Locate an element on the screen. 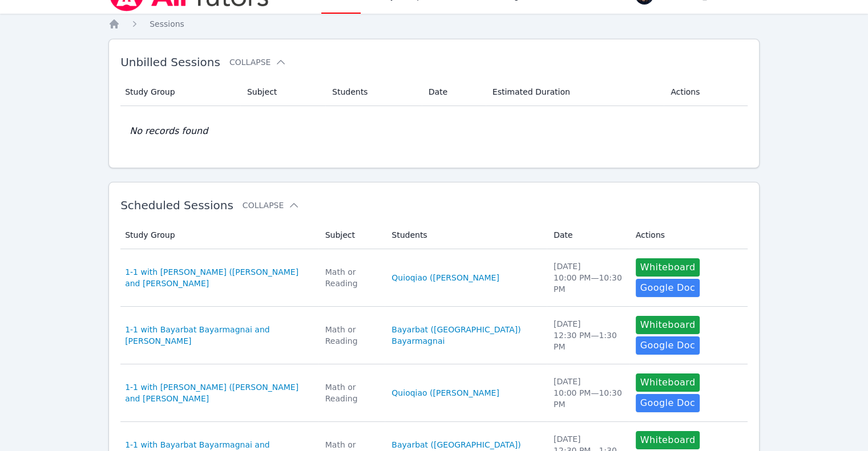  span: Scheduled Sessions is located at coordinates (177, 206).